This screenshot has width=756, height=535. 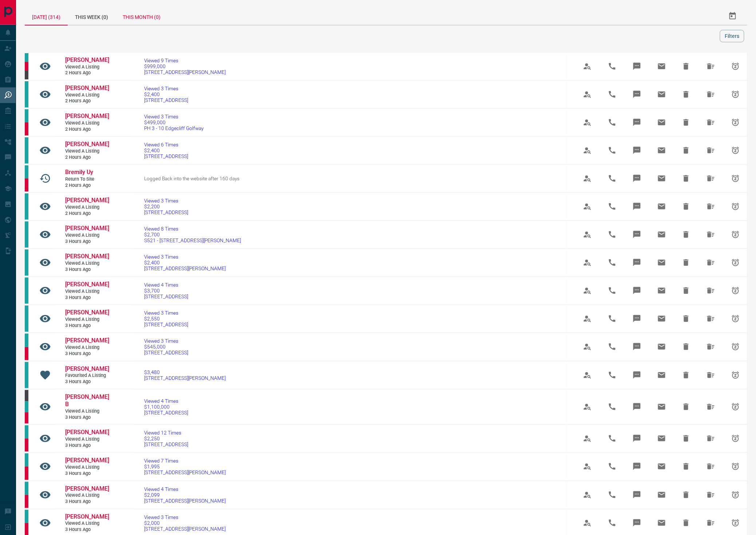 I want to click on span: Hide All from Bremily Uy, so click(x=711, y=178).